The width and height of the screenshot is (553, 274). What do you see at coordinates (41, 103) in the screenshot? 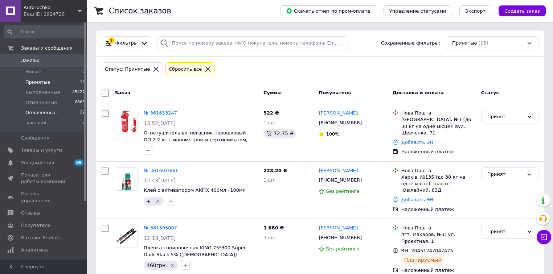
I see `span: Отмененные` at bounding box center [41, 103].